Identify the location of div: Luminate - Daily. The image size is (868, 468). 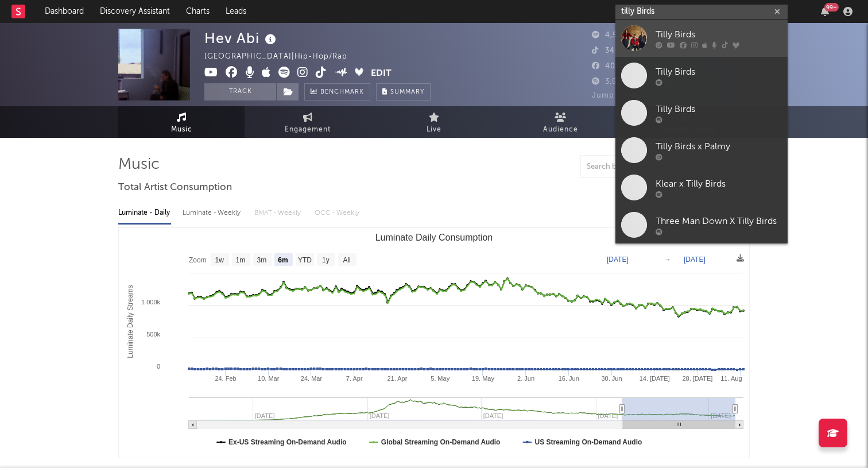
(145, 213).